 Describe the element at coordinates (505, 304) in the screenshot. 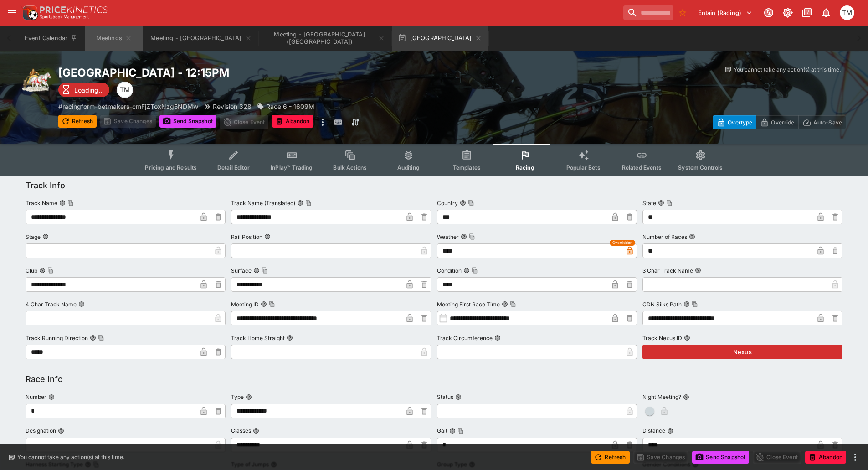

I see `button: Meeting First Race TimeCopy To Clipboard` at that location.